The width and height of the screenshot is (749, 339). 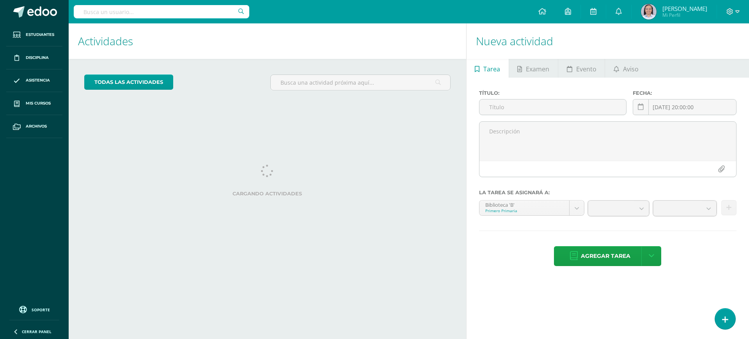 What do you see at coordinates (534, 68) in the screenshot?
I see `a: Examen` at bounding box center [534, 68].